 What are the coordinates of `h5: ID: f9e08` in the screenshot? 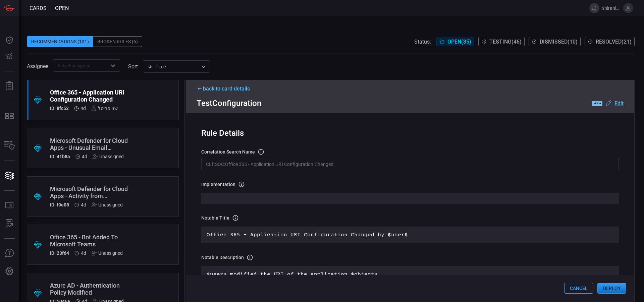 It's located at (60, 205).